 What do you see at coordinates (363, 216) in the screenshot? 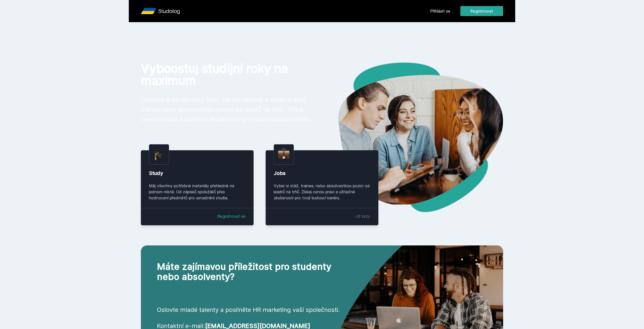
I see `div: Již brzy` at bounding box center [363, 216].